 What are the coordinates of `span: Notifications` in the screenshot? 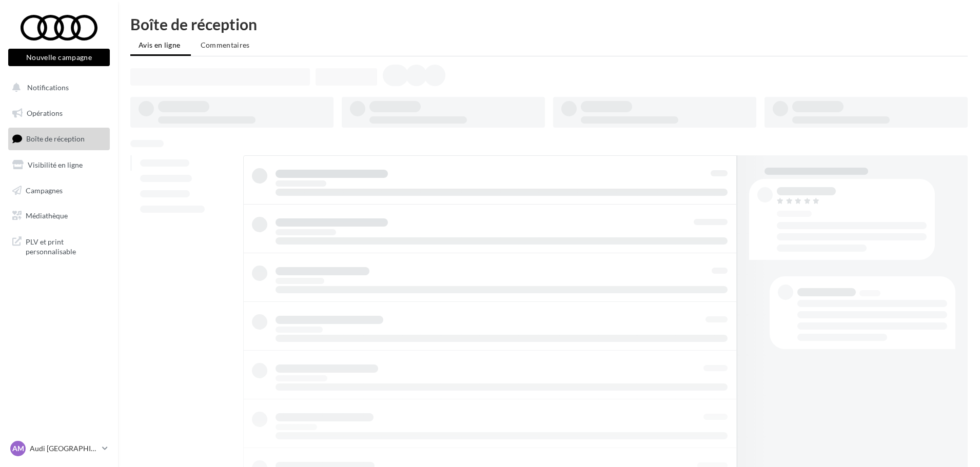 It's located at (47, 87).